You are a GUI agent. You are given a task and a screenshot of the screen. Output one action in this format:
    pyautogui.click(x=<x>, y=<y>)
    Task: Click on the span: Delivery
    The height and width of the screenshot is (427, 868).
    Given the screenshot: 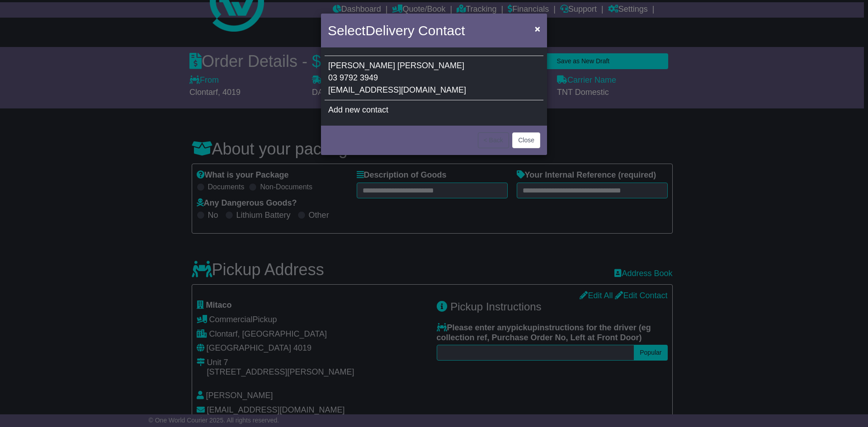 What is the action you would take?
    pyautogui.click(x=389, y=30)
    